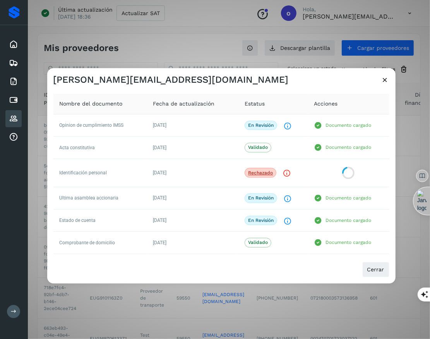 The height and width of the screenshot is (339, 430). I want to click on span: Fecha de actualización, so click(183, 104).